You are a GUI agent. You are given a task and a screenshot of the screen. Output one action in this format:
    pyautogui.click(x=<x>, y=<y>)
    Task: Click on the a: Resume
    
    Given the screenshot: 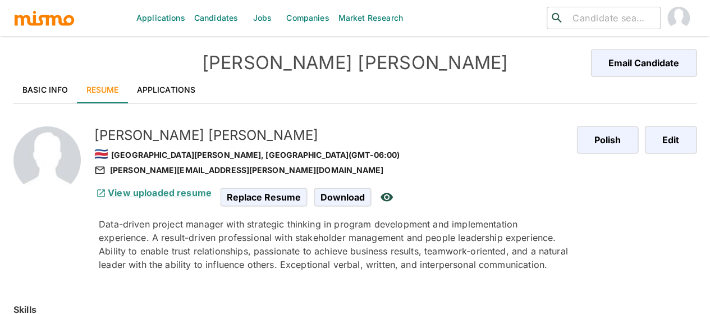 What is the action you would take?
    pyautogui.click(x=103, y=90)
    